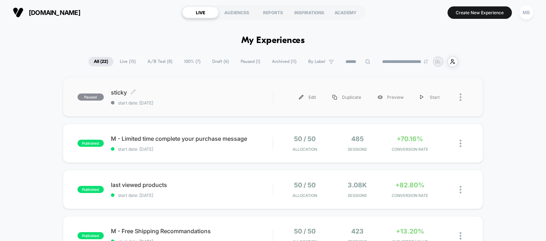 This screenshot has width=546, height=241. Describe the element at coordinates (192, 62) in the screenshot. I see `span: 100% ( 7 )` at that location.